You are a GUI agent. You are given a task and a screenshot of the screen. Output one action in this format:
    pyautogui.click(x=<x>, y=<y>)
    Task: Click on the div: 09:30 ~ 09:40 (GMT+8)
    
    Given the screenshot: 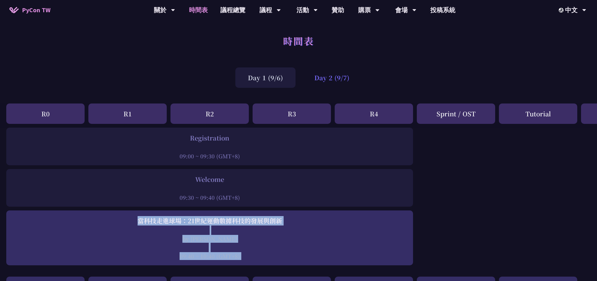 What is the action you would take?
    pyautogui.click(x=209, y=197)
    